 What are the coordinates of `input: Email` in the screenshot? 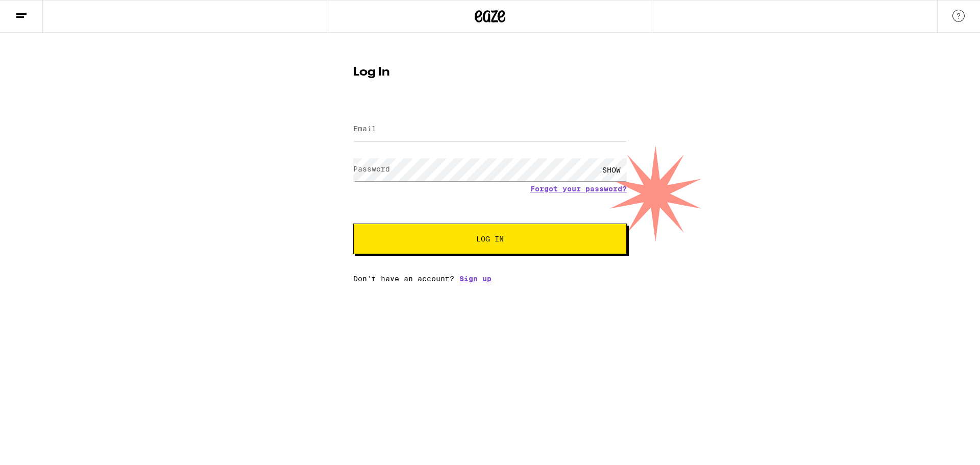 It's located at (490, 129).